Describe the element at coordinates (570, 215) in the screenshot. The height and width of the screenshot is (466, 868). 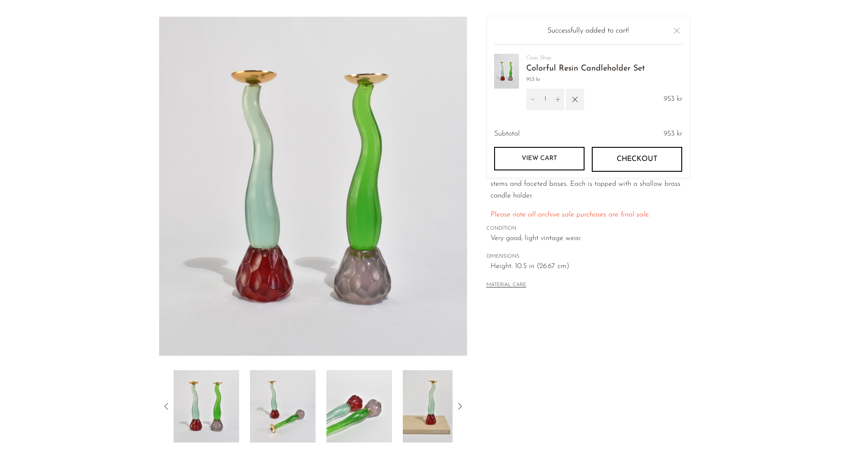
I see `span: Please note all archive sale purchases are final sale.` at that location.